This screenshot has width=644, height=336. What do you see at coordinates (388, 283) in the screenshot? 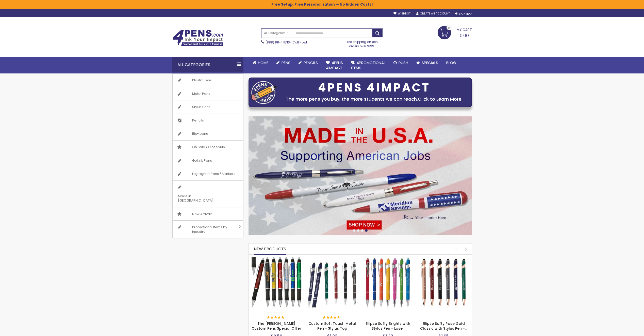
I see `img: Ellipse Softy Brights with Stylus Pen - Laser` at bounding box center [388, 283].